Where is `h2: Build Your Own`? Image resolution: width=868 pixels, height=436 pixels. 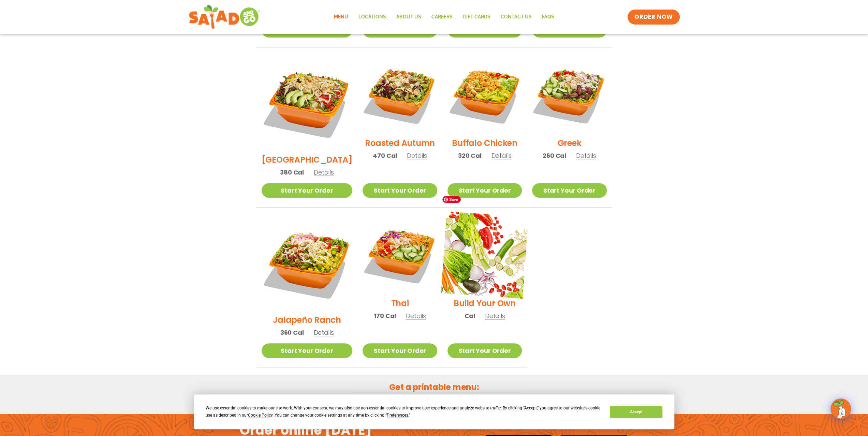
h2: Build Your Own is located at coordinates (485, 303).